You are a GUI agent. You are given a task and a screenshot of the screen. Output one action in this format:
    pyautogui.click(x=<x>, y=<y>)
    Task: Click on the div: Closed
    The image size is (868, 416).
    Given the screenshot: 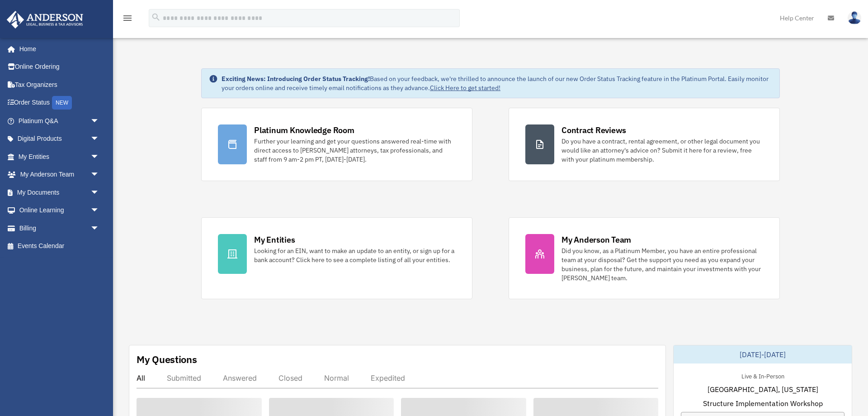 What is the action you would take?
    pyautogui.click(x=290, y=378)
    